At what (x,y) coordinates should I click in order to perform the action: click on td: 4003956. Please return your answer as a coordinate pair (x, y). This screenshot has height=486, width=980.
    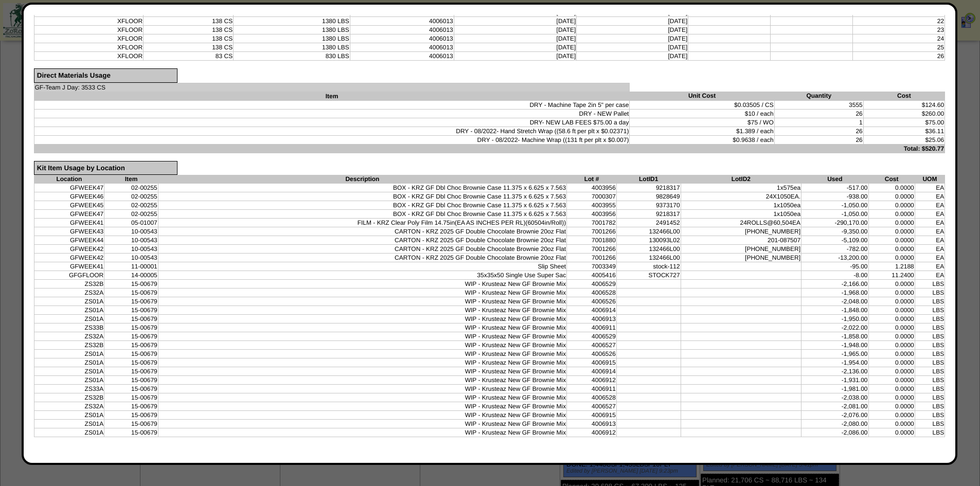
    Looking at the image, I should click on (591, 214).